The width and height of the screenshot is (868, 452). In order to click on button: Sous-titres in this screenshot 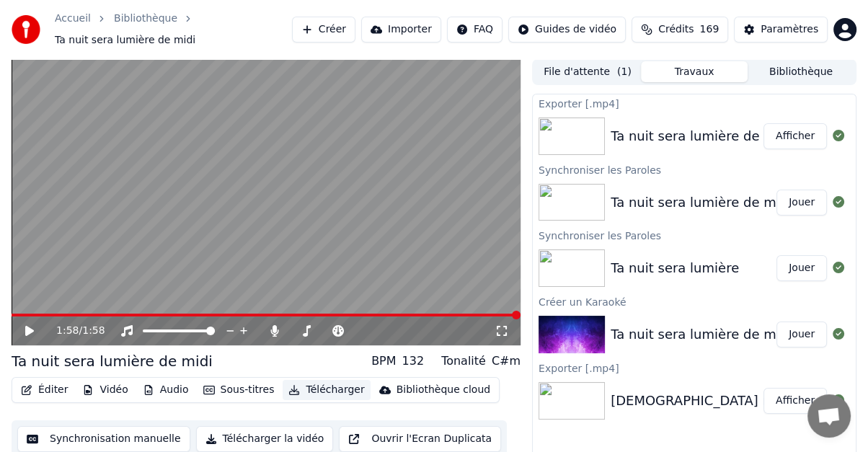, I will do `click(238, 390)`.